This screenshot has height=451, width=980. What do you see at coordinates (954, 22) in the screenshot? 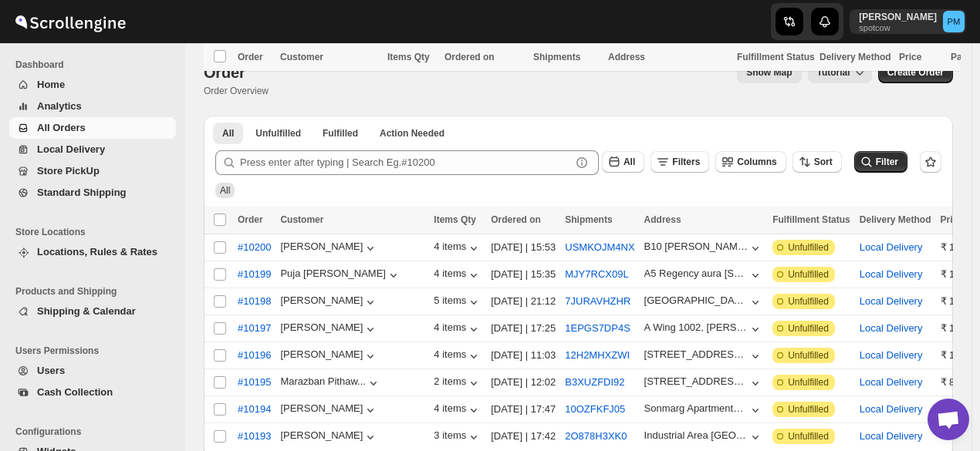
I see `span: Prateeksh Mehra` at bounding box center [954, 22].